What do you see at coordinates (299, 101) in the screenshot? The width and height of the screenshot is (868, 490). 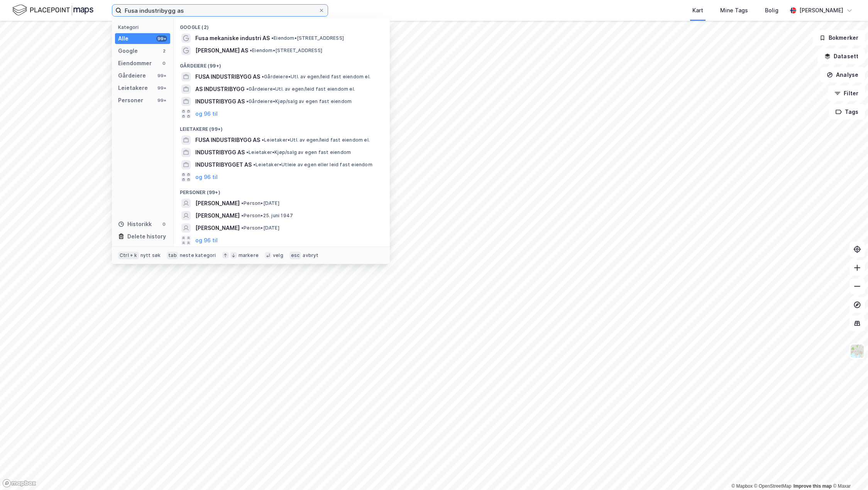 I see `span: Gårdeiere • Kjøp/salg av egen fast eiendom` at bounding box center [299, 101].